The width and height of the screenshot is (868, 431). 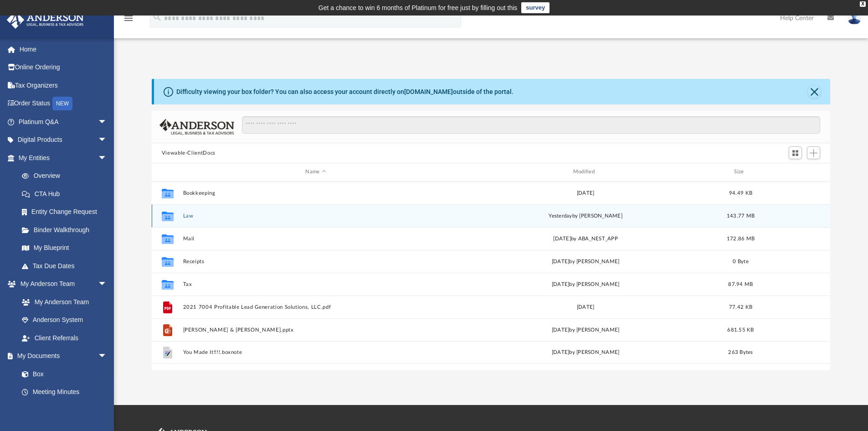 I want to click on i: menu, so click(x=129, y=18).